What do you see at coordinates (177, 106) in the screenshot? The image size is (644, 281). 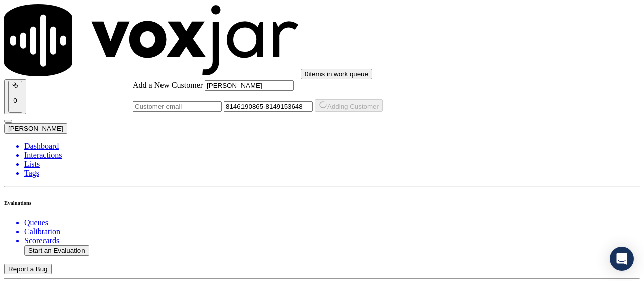 I see `input: Customer email` at bounding box center [177, 106].